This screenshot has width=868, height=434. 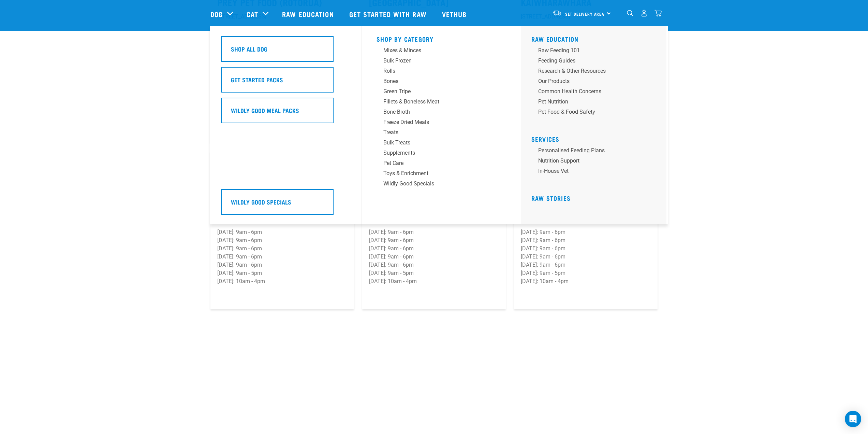 What do you see at coordinates (441, 113) in the screenshot?
I see `a: Bone Broth` at bounding box center [441, 113].